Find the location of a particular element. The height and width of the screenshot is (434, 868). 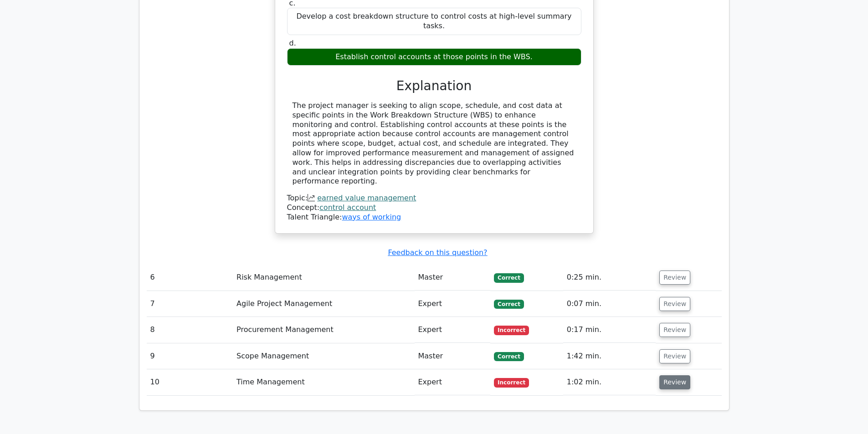

td: 0:17 min. is located at coordinates (609, 330).